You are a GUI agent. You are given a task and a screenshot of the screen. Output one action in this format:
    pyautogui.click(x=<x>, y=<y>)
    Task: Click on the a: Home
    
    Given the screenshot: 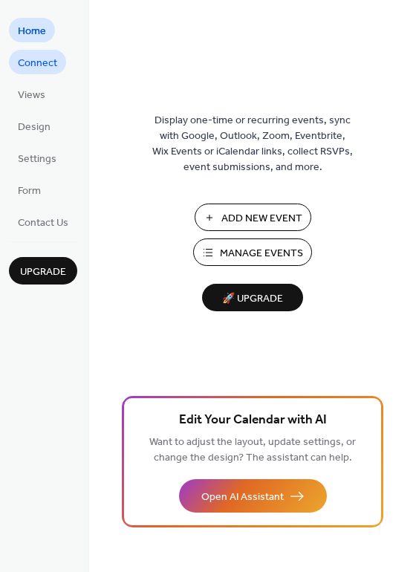 What is the action you would take?
    pyautogui.click(x=32, y=30)
    